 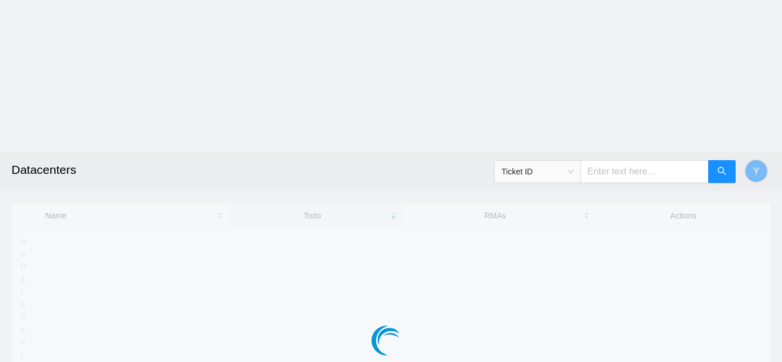 I want to click on span: search, so click(x=722, y=172).